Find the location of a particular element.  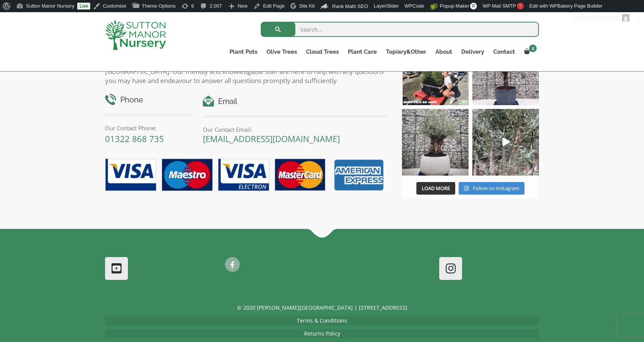

img: payment-options.png is located at coordinates (243, 175).